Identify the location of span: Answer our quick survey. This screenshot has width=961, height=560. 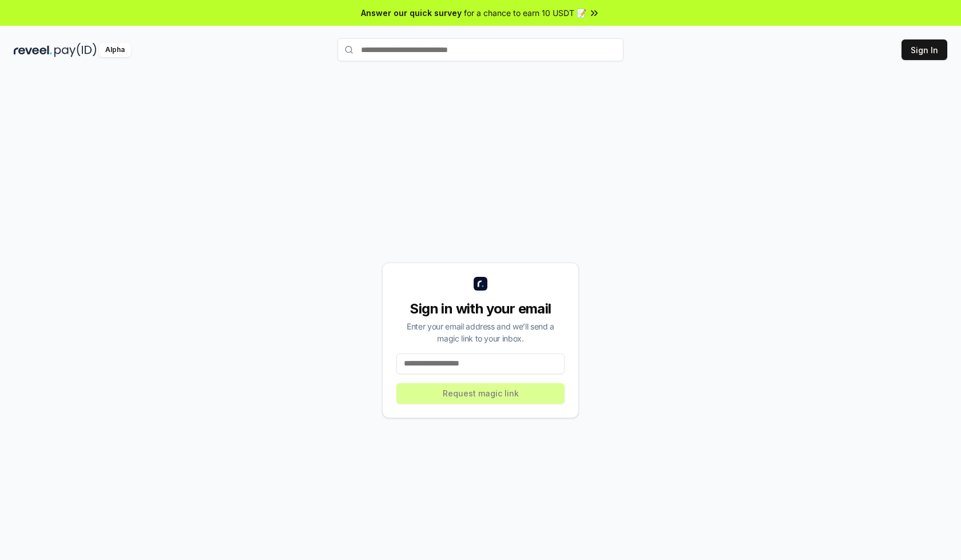
(411, 13).